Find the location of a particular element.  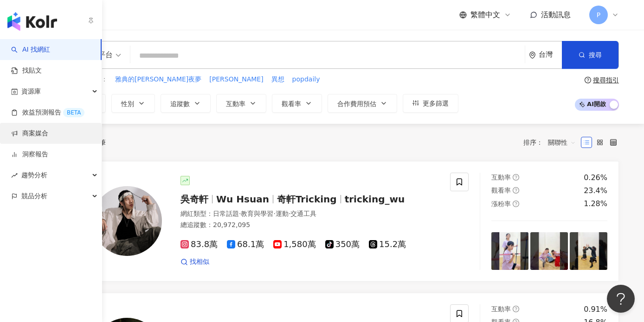

button: 合作費用預估 is located at coordinates (363, 103).